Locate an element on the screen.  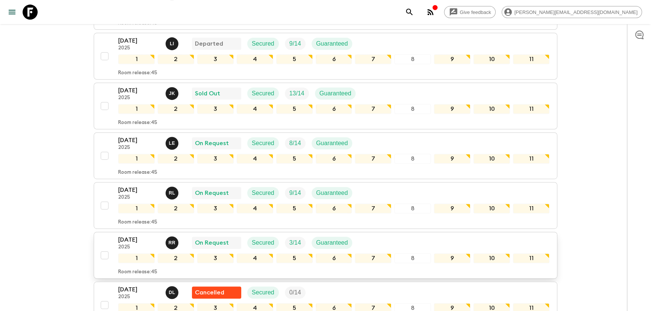
span: Roland Rau is located at coordinates (173, 241).